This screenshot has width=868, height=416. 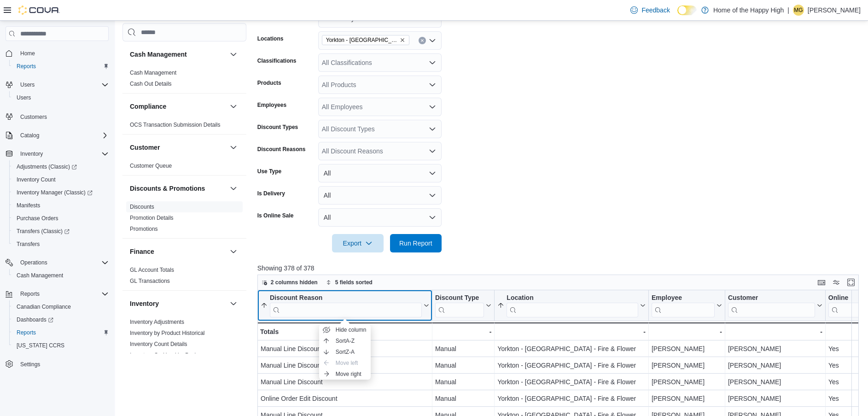 I want to click on button: Discounts & Promotions, so click(x=233, y=189).